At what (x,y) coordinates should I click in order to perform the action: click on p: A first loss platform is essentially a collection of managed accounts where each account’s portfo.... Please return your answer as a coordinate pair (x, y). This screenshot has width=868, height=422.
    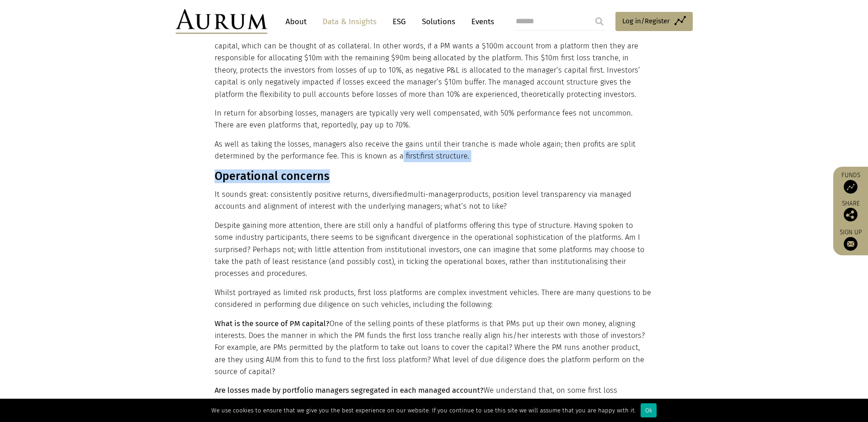
    Looking at the image, I should click on (433, 58).